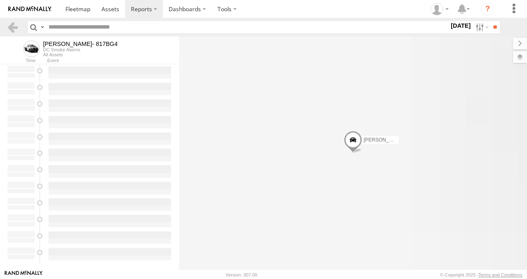 The image size is (527, 279). What do you see at coordinates (481, 275) in the screenshot?
I see `div: © Copyright 2025 -` at bounding box center [481, 275].